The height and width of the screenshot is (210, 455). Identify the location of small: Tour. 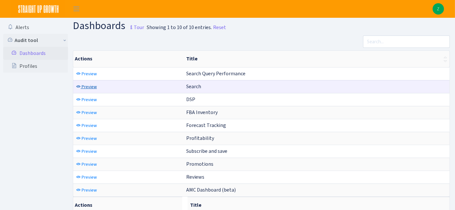
(136, 28).